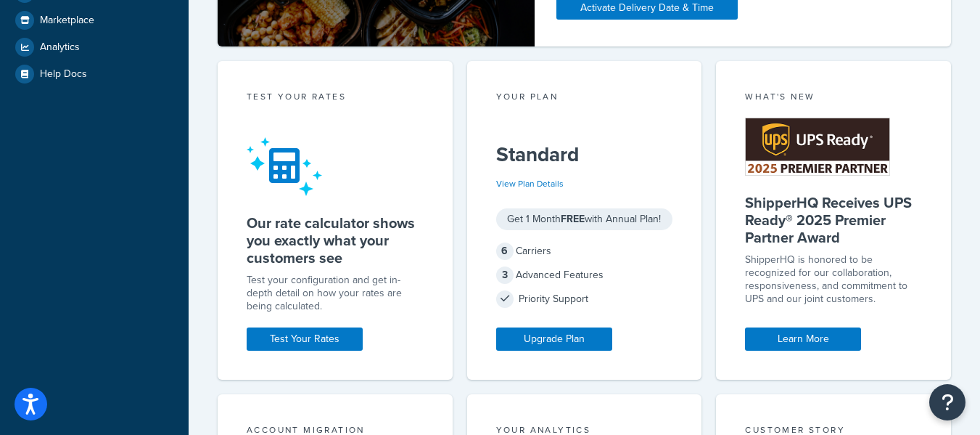 Image resolution: width=980 pixels, height=435 pixels. I want to click on button: Open Resource Center, so click(947, 402).